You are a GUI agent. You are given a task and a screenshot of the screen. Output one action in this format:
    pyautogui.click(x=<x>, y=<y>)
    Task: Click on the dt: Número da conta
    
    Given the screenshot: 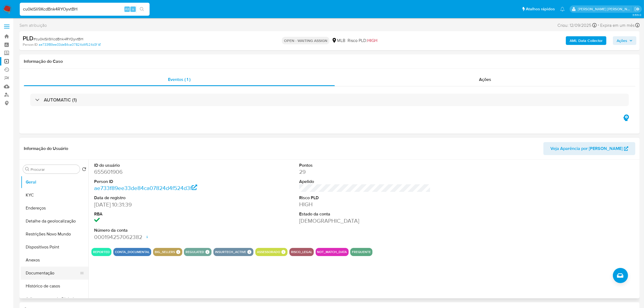 What is the action you would take?
    pyautogui.click(x=160, y=230)
    